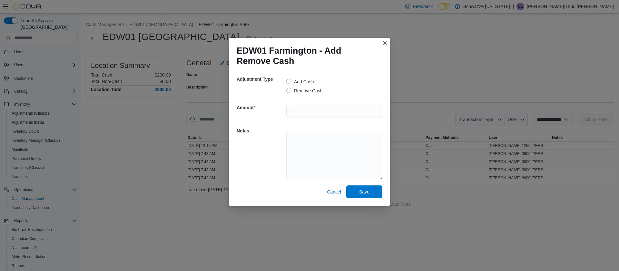 The height and width of the screenshot is (271, 619). Describe the element at coordinates (261, 79) in the screenshot. I see `h5: Adjustment Type` at that location.